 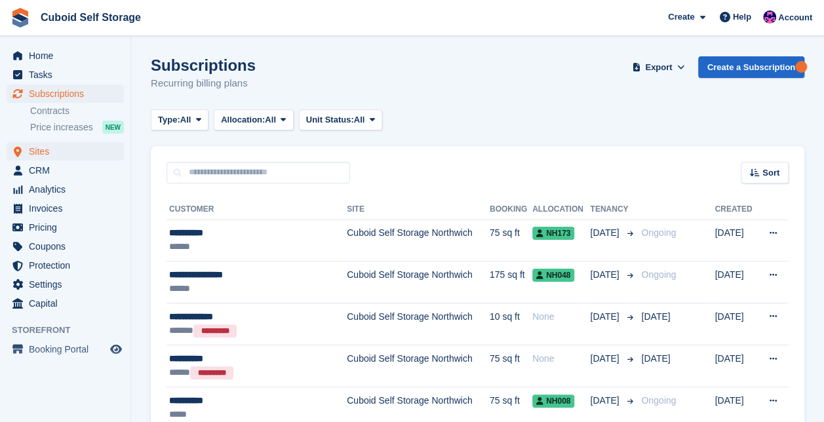 What do you see at coordinates (77, 127) in the screenshot?
I see `a: Price increases NEW` at bounding box center [77, 127].